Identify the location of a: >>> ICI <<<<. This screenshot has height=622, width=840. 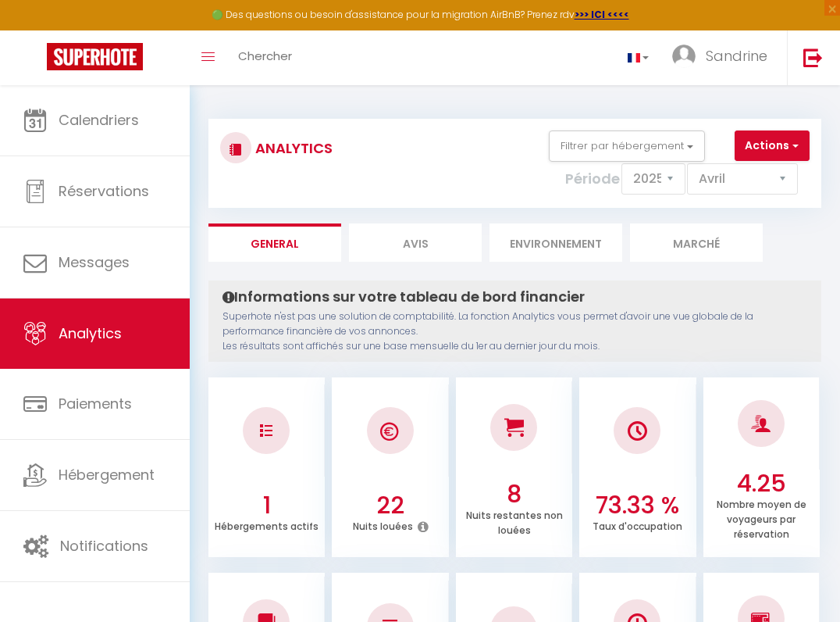
(602, 14).